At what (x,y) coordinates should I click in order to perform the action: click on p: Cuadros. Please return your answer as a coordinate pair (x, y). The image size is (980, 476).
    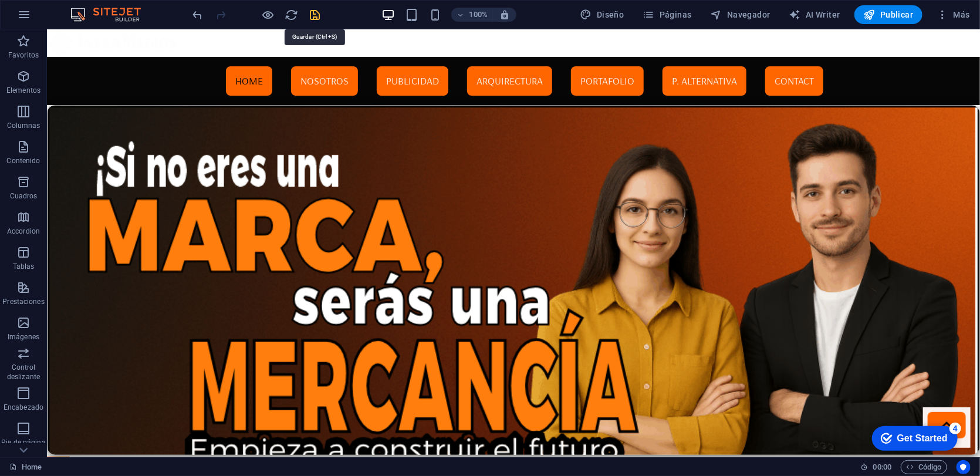
    Looking at the image, I should click on (23, 196).